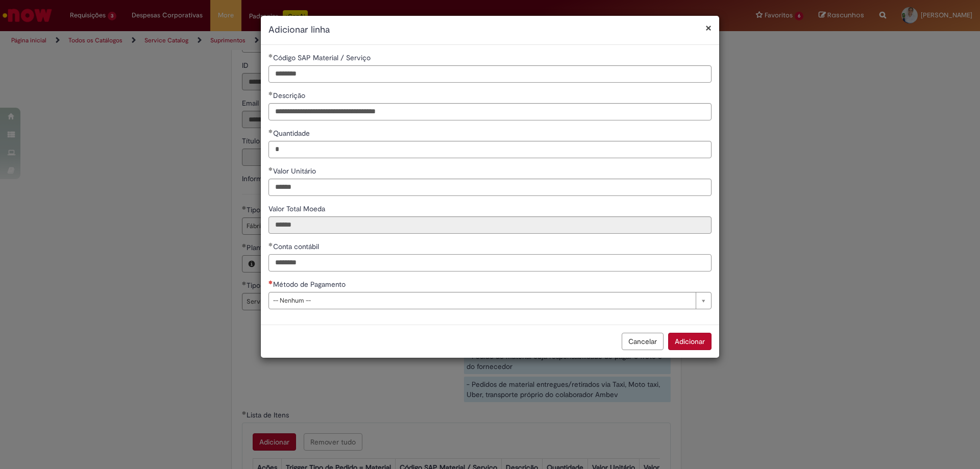 The height and width of the screenshot is (469, 980). I want to click on span: Conta contábil, so click(297, 246).